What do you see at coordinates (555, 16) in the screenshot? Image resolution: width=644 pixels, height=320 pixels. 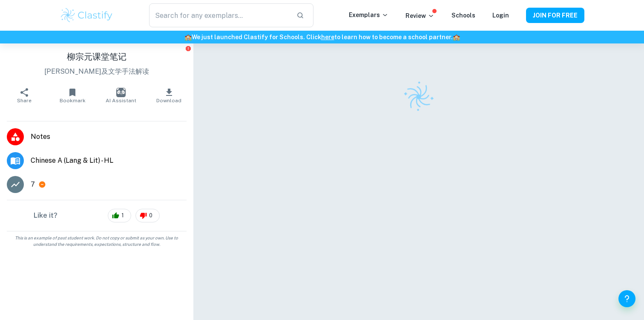 I see `a: JOIN FOR FREE` at bounding box center [555, 16].